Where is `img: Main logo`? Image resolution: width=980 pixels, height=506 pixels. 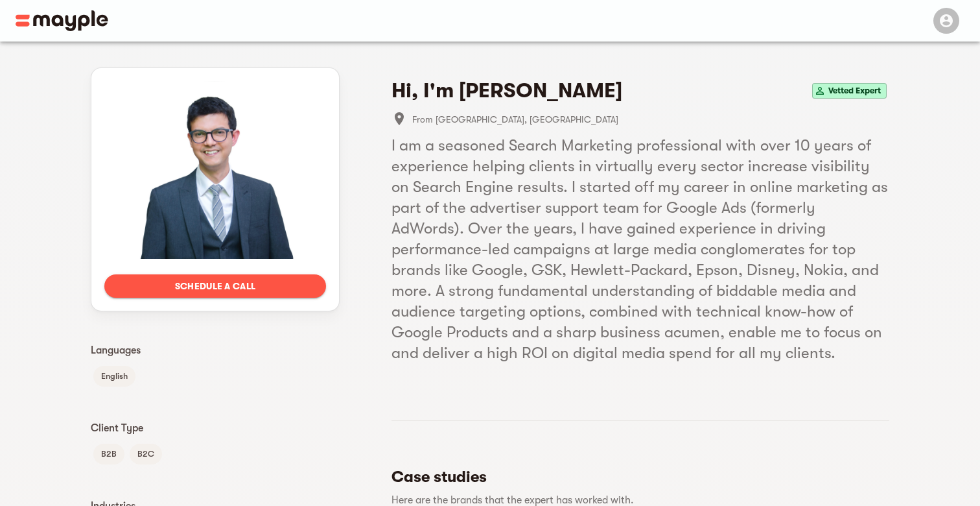 img: Main logo is located at coordinates (61, 20).